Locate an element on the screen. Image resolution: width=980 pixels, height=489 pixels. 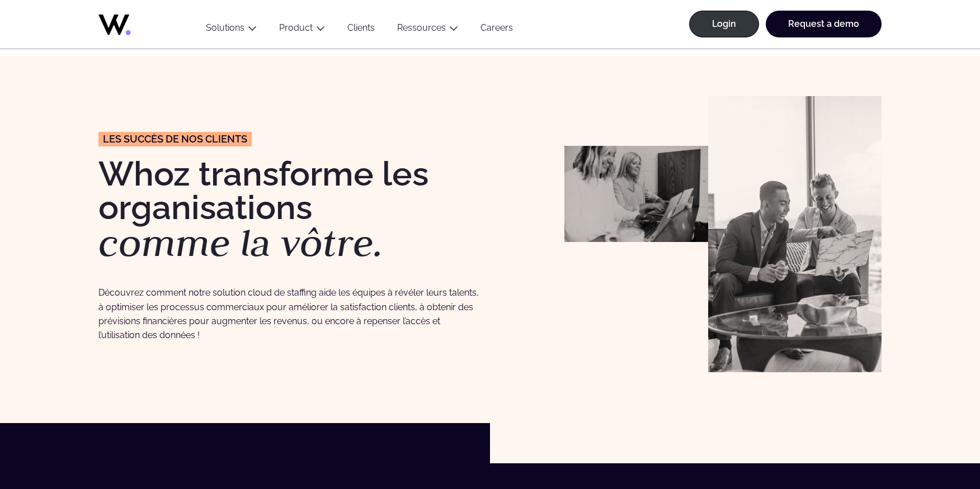
a: Careers is located at coordinates (496, 30).